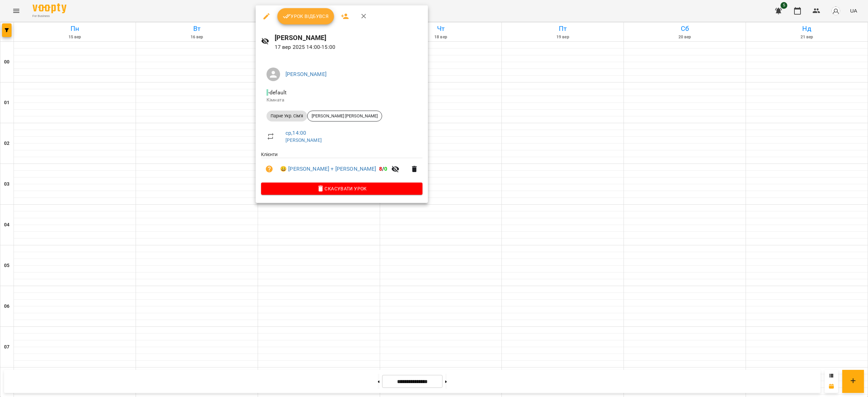  I want to click on p: 17 вер 2025 14:00 - 15:00, so click(348, 47).